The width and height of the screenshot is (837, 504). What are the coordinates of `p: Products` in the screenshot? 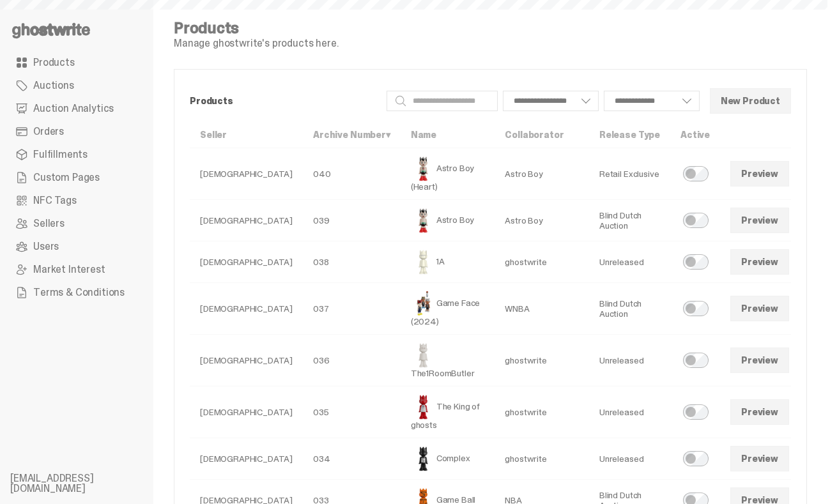 It's located at (283, 101).